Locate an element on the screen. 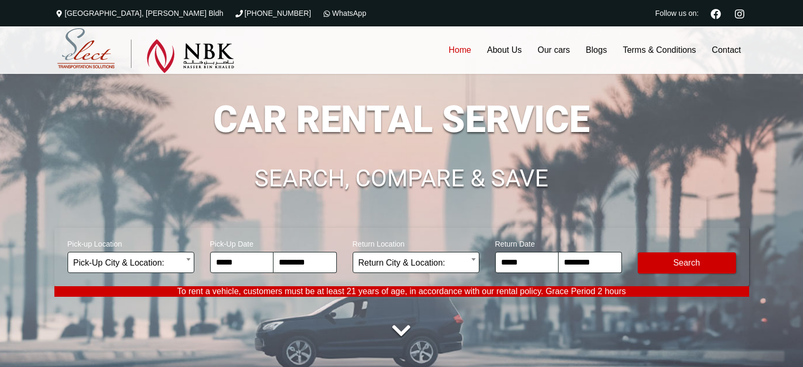 The image size is (803, 367). h1: SEARCH, COMPARE & SAVE is located at coordinates (402, 179).